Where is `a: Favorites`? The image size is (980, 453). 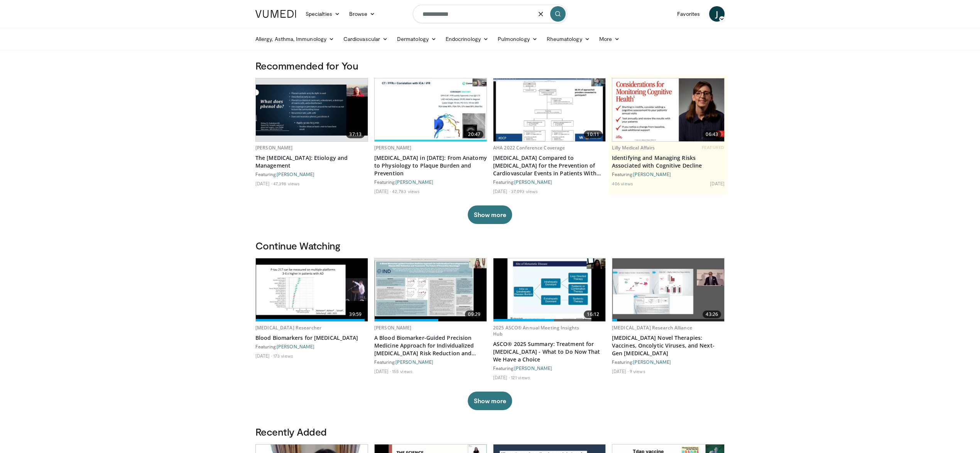
a: Favorites is located at coordinates (689, 14).